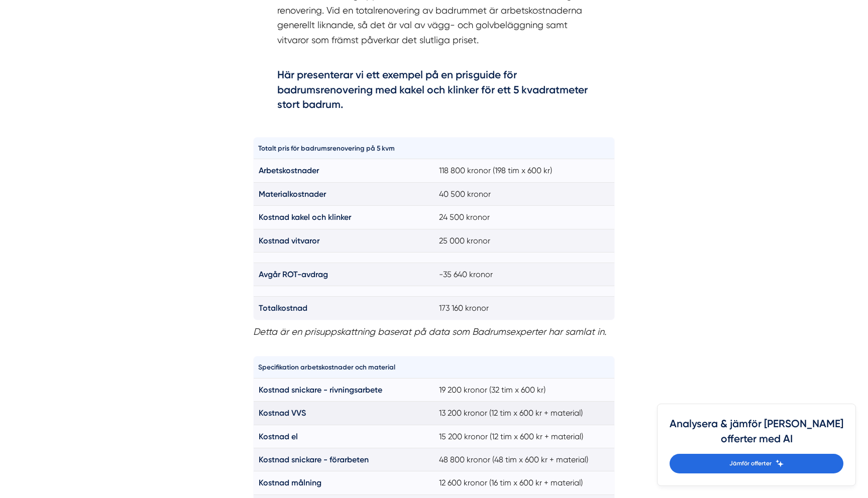 The height and width of the screenshot is (498, 868). What do you see at coordinates (525, 437) in the screenshot?
I see `td: 15 200 kronor (12 tim x 600 kr + material)` at bounding box center [525, 437].